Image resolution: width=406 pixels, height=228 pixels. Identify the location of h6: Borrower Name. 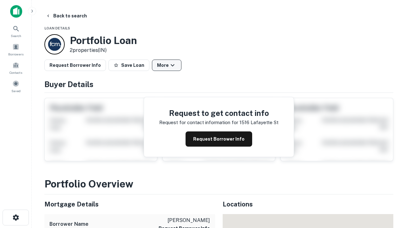
(69, 225).